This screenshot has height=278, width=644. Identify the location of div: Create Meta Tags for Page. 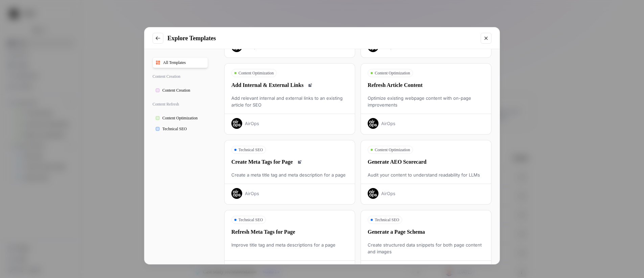
(290, 162).